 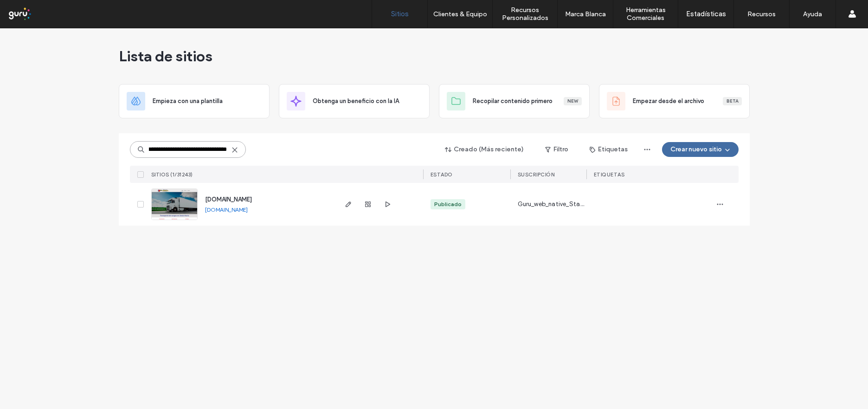 What do you see at coordinates (525, 14) in the screenshot?
I see `label: Recursos Personalizados` at bounding box center [525, 14].